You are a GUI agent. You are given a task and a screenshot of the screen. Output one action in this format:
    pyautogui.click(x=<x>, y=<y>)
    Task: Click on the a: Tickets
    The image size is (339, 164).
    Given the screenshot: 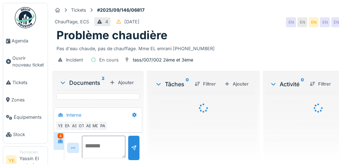 What is the action you would take?
    pyautogui.click(x=25, y=82)
    